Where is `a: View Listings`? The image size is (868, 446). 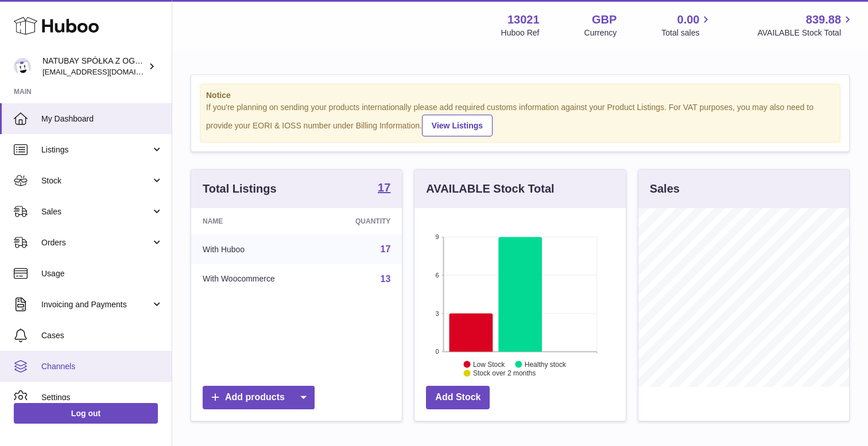 a: View Listings is located at coordinates (457, 125).